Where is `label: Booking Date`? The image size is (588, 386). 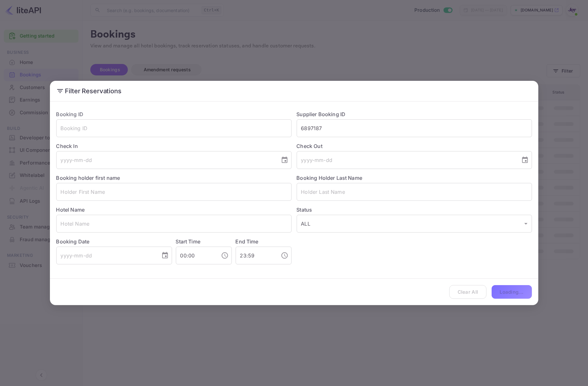
label: Booking Date is located at coordinates (114, 241).